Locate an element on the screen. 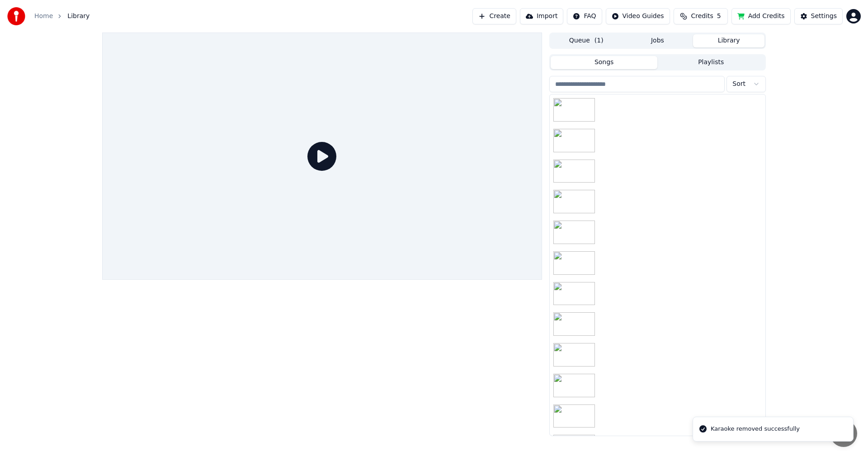  button: Create is located at coordinates (494, 16).